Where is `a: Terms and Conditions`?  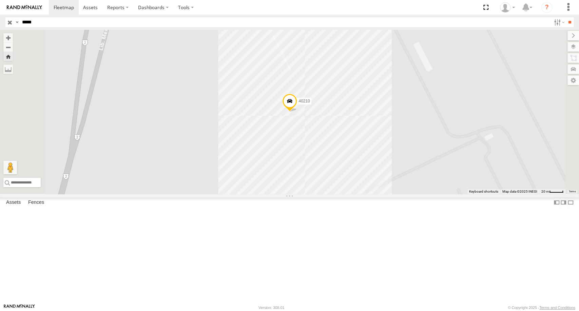
a: Terms and Conditions is located at coordinates (557, 308).